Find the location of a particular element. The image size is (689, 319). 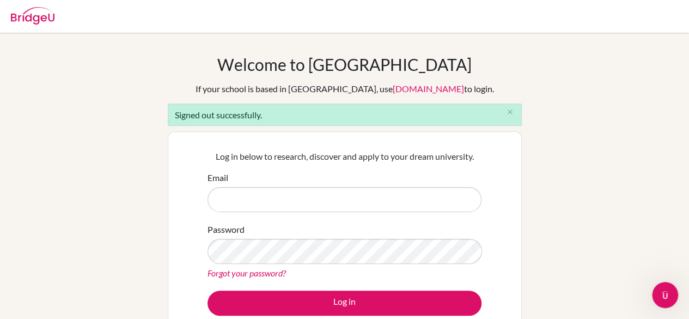

button: Log in is located at coordinates (344, 303).